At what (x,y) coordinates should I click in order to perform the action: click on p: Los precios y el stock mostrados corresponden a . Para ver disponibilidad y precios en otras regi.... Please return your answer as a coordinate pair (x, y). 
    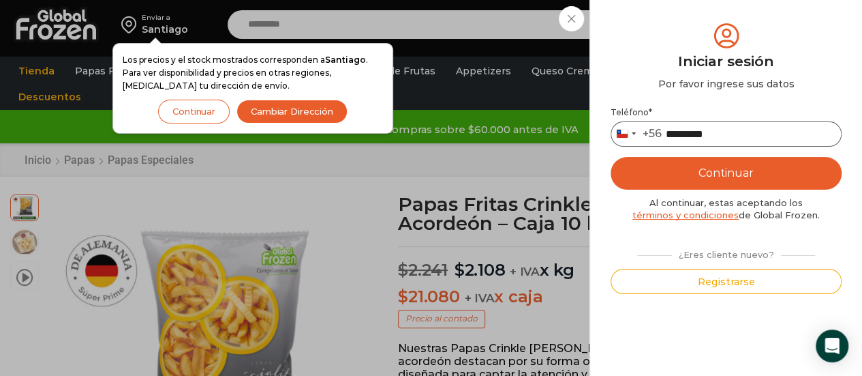
    Looking at the image, I should click on (253, 73).